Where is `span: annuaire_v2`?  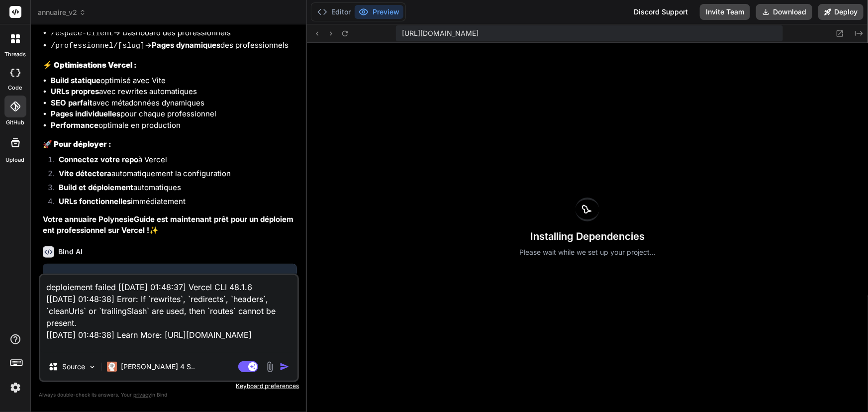 span: annuaire_v2 is located at coordinates (62, 13).